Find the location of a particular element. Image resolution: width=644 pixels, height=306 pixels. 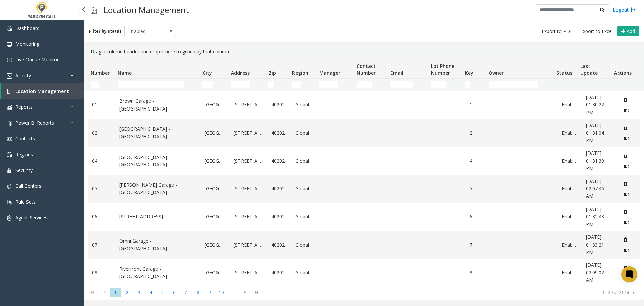

span: Export to Excel is located at coordinates (597, 31).